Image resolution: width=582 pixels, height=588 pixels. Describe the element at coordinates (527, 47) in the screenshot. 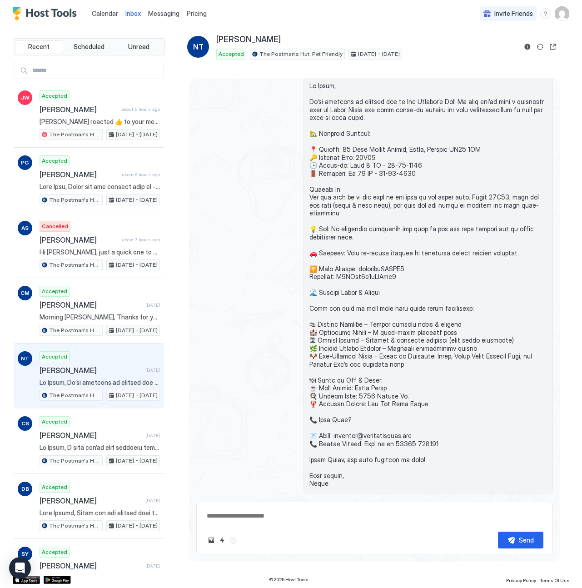

I see `button: Reservation information` at that location.